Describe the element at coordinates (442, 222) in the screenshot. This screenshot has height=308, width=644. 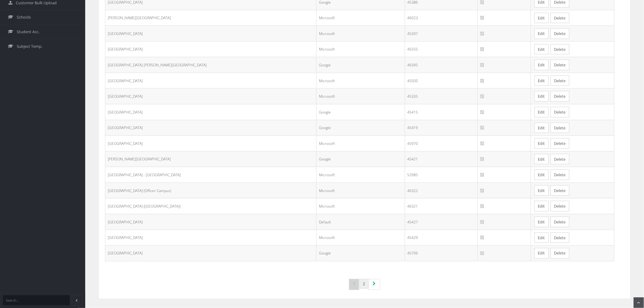
I see `td: 45427` at that location.